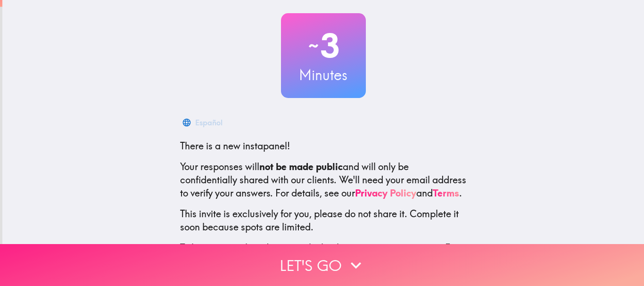  Describe the element at coordinates (446, 193) in the screenshot. I see `a: Terms` at that location.